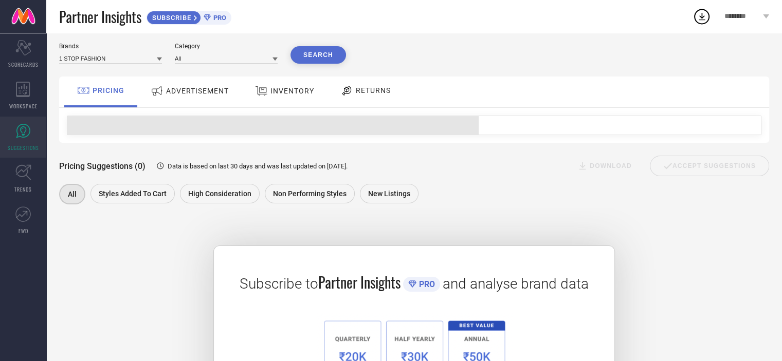  What do you see at coordinates (310, 194) in the screenshot?
I see `span: Non Performing Styles` at bounding box center [310, 194].